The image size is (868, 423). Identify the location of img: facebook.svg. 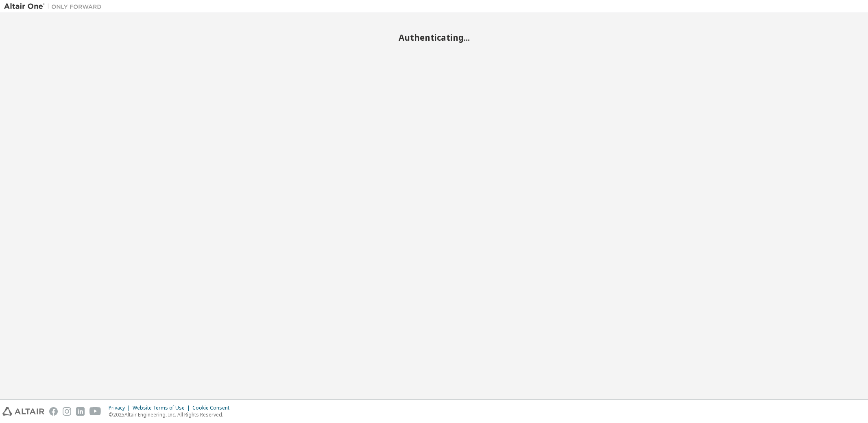
(54, 411).